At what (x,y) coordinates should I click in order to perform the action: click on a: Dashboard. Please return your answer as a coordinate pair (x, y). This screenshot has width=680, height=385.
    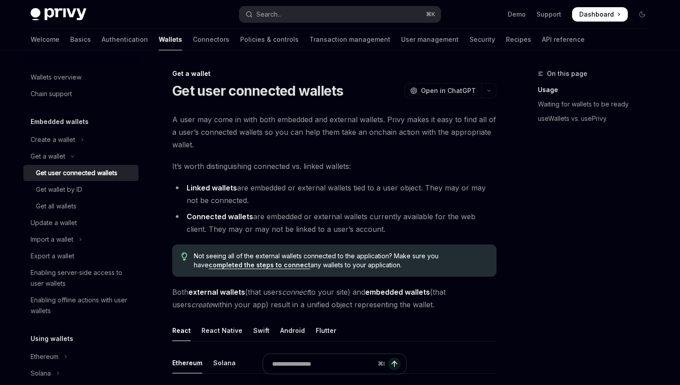
    Looking at the image, I should click on (600, 14).